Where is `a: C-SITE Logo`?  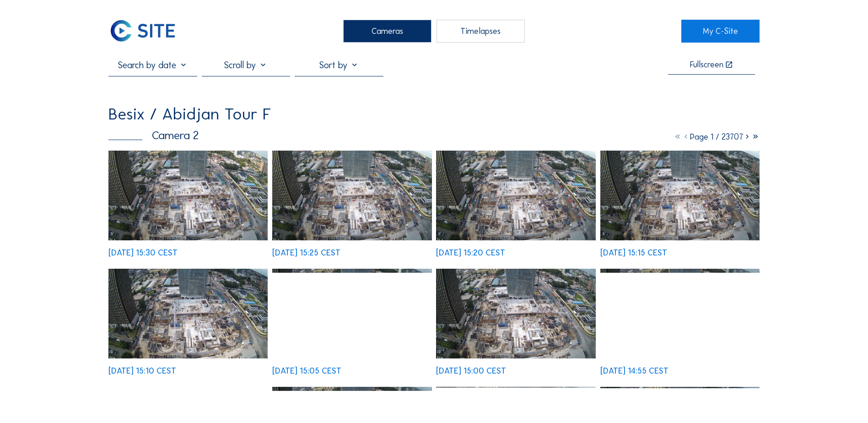 a: C-SITE Logo is located at coordinates (147, 31).